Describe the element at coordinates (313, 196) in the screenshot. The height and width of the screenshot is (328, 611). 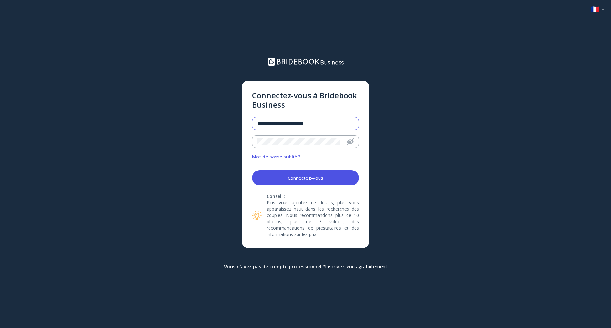
I see `span: Conseil :` at that location.